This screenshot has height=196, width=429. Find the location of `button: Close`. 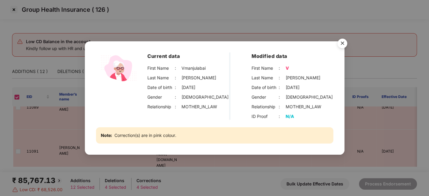

button: Close is located at coordinates (342, 44).